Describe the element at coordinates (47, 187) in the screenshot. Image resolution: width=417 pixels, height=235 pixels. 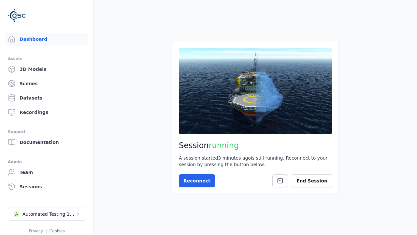
I see `a: Sessions` at that location.